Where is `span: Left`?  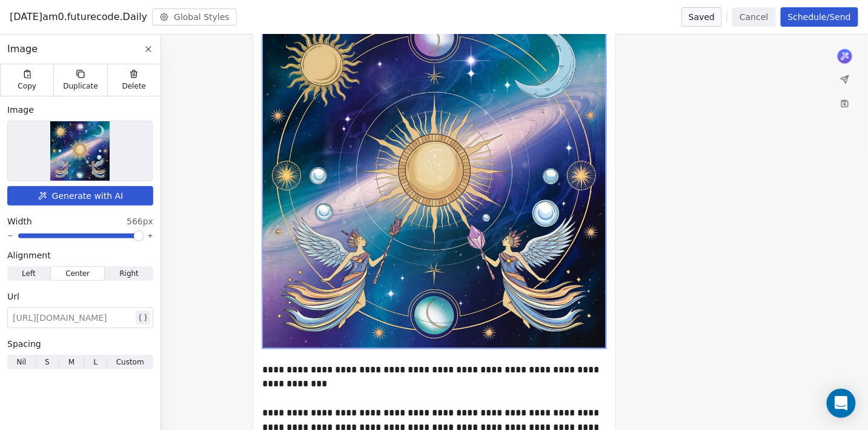 span: Left is located at coordinates (29, 274).